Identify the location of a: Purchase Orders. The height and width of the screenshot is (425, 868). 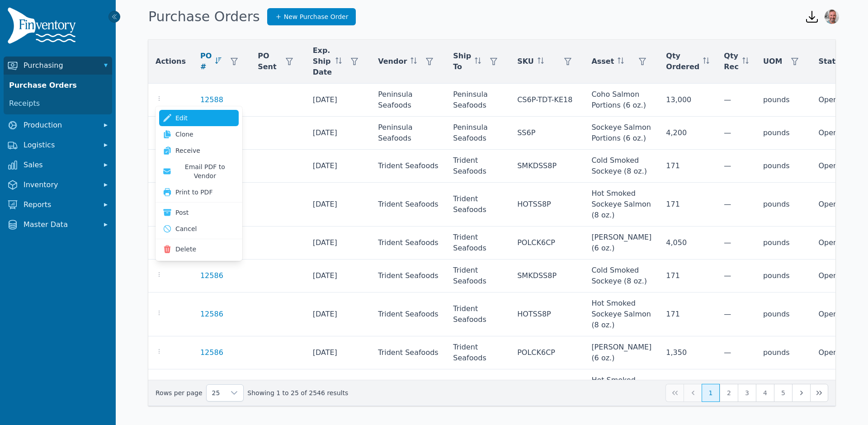
(58, 85).